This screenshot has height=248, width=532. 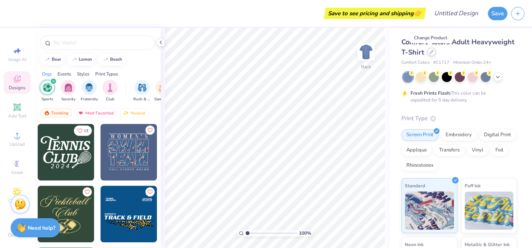 What do you see at coordinates (112, 59) in the screenshot?
I see `button: beach` at bounding box center [112, 59].